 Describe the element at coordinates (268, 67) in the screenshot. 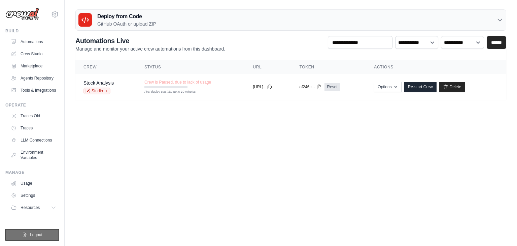

I see `th: URL` at that location.